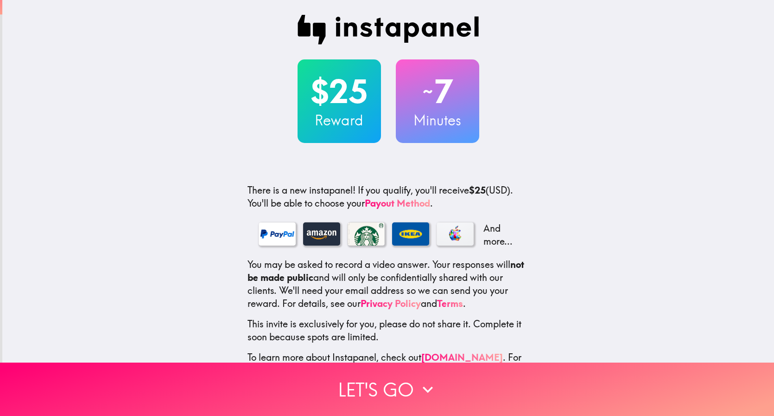 This screenshot has width=774, height=416. I want to click on span: There is a new instapanel!, so click(301, 190).